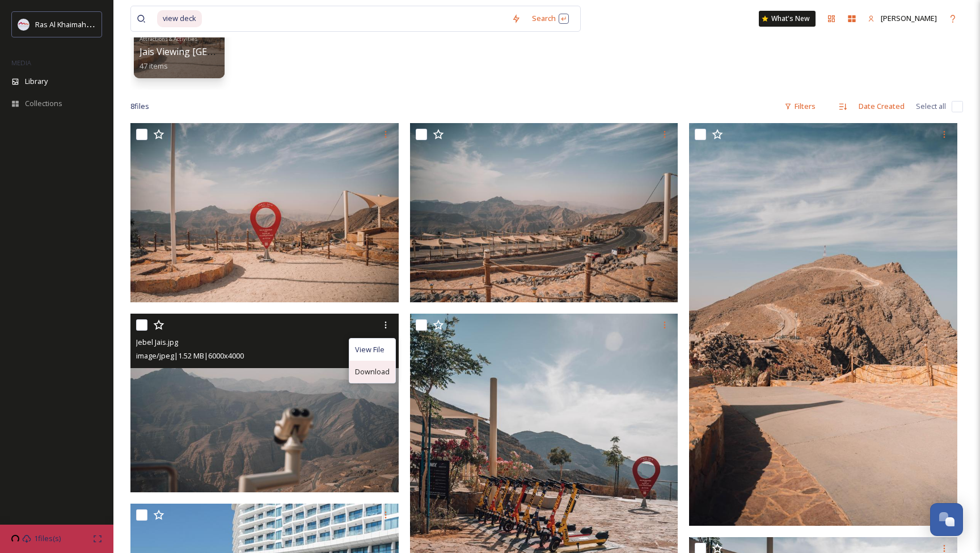 The width and height of the screenshot is (980, 553). Describe the element at coordinates (550, 18) in the screenshot. I see `div: Search` at that location.